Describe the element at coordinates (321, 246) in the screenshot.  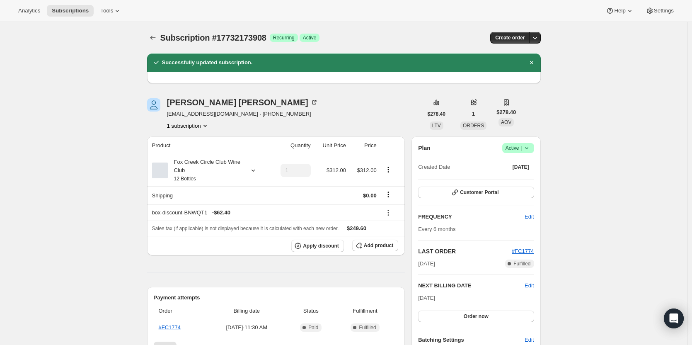
I see `span: Apply discount` at that location.